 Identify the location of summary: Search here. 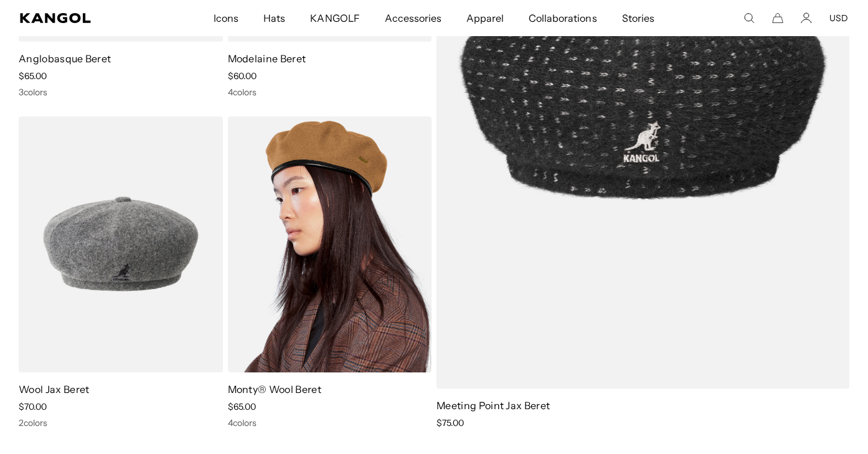
(749, 18).